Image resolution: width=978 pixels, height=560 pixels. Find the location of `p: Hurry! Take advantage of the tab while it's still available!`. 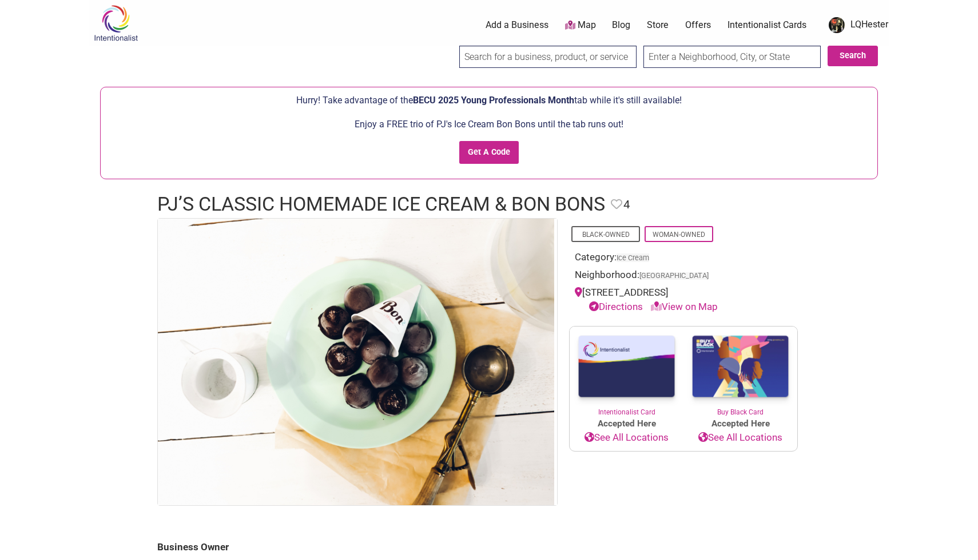

p: Hurry! Take advantage of the tab while it's still available! is located at coordinates (489, 101).